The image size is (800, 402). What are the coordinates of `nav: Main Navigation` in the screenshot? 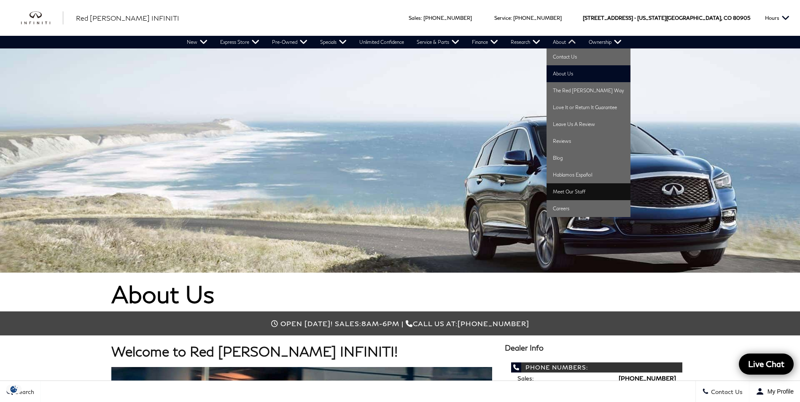 It's located at (404, 42).